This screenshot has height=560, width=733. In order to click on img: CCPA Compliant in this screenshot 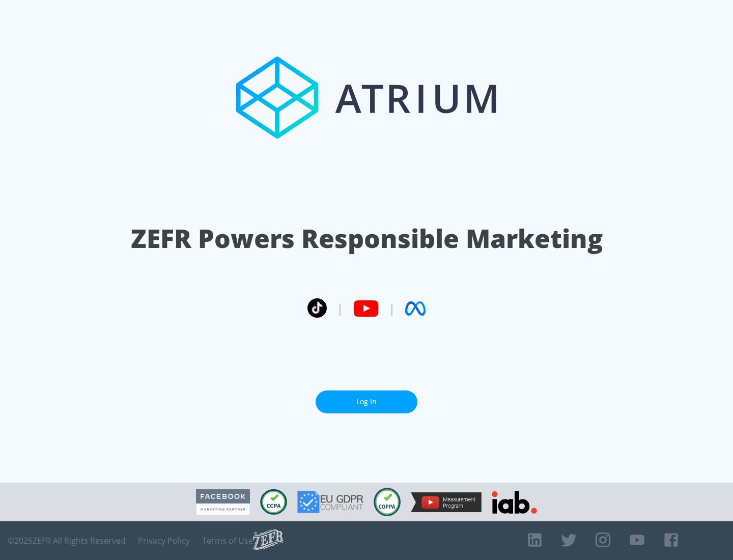, I will do `click(274, 502)`.